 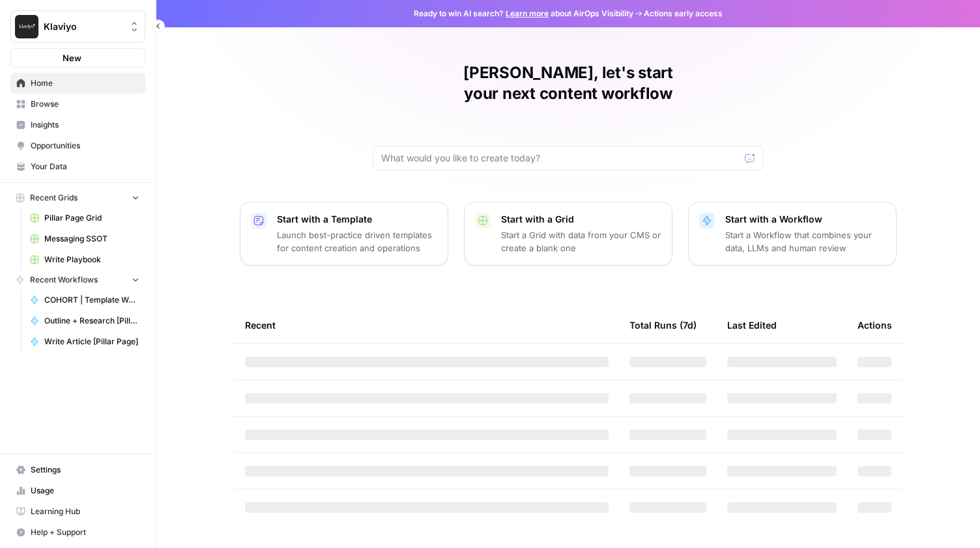 What do you see at coordinates (92, 300) in the screenshot?
I see `span: COHORT | Template Workflow` at bounding box center [92, 300].